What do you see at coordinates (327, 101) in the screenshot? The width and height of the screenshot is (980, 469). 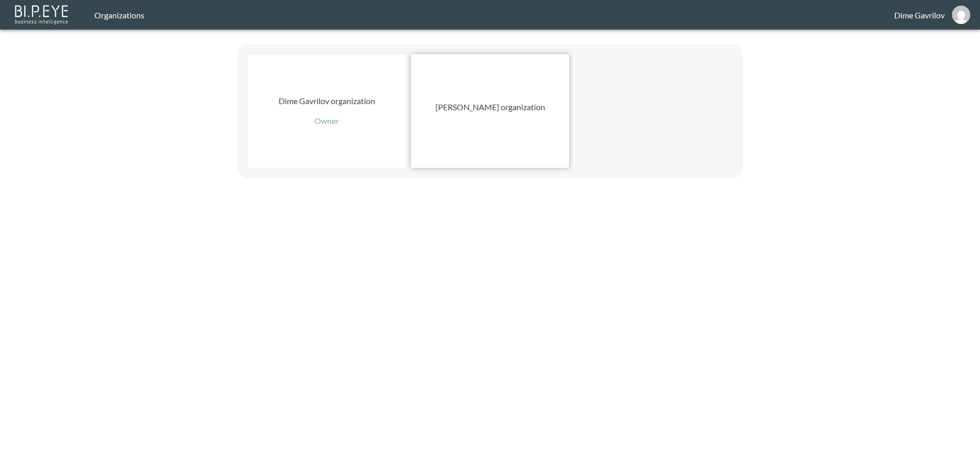 I see `p: Dime Gavrilov organization` at bounding box center [327, 101].